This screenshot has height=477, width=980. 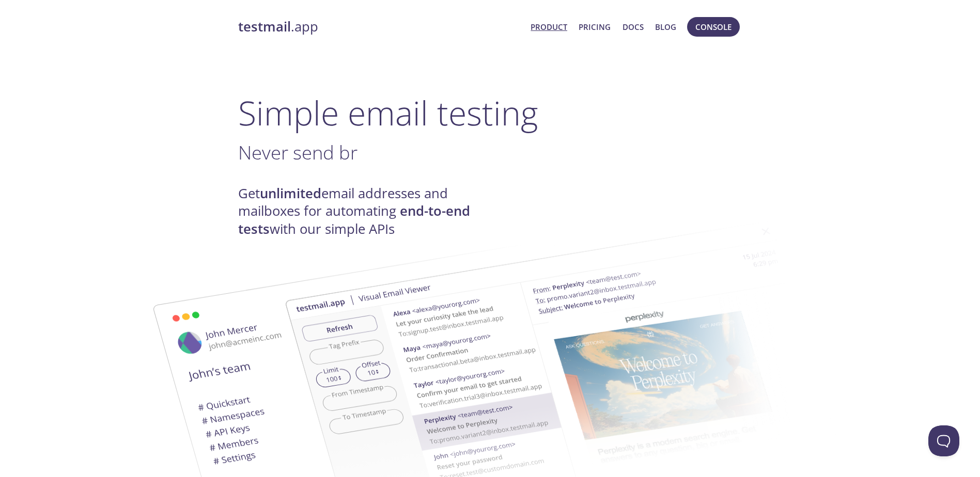 I want to click on a: testmail.app, so click(x=380, y=27).